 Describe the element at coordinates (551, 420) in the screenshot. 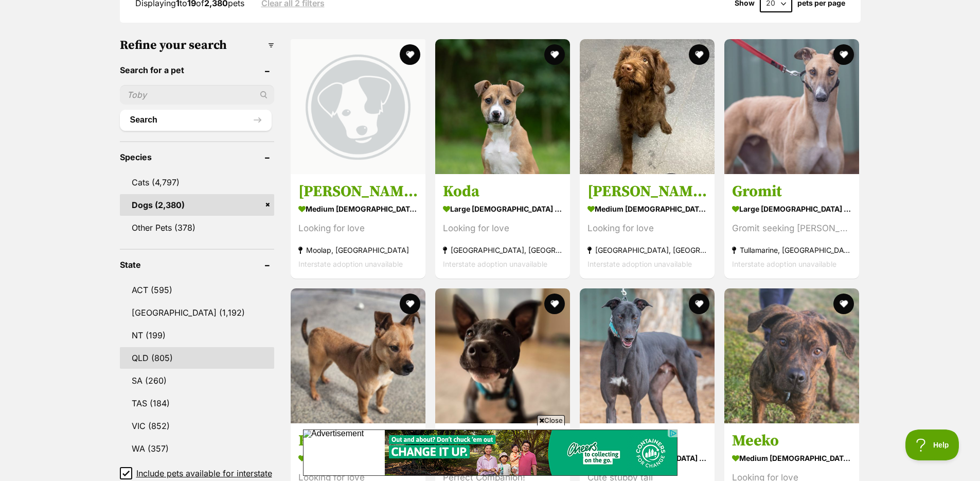

I see `span: Close` at that location.